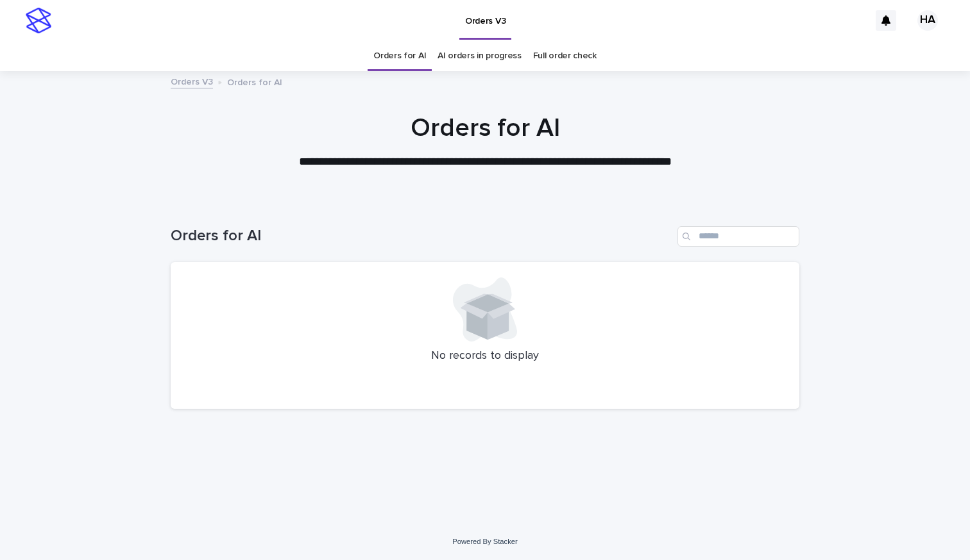 The image size is (970, 560). Describe the element at coordinates (738, 236) in the screenshot. I see `div: Search` at that location.